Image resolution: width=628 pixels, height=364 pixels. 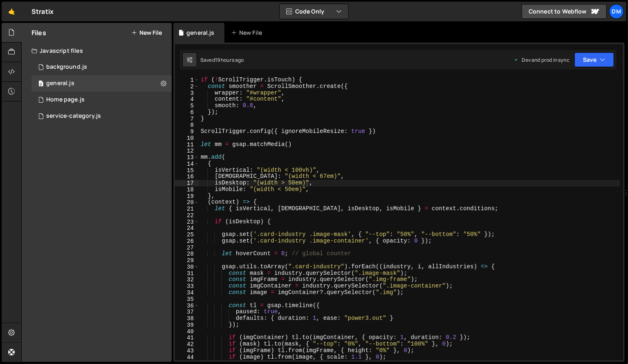 I want to click on div: Stratix, so click(x=43, y=11).